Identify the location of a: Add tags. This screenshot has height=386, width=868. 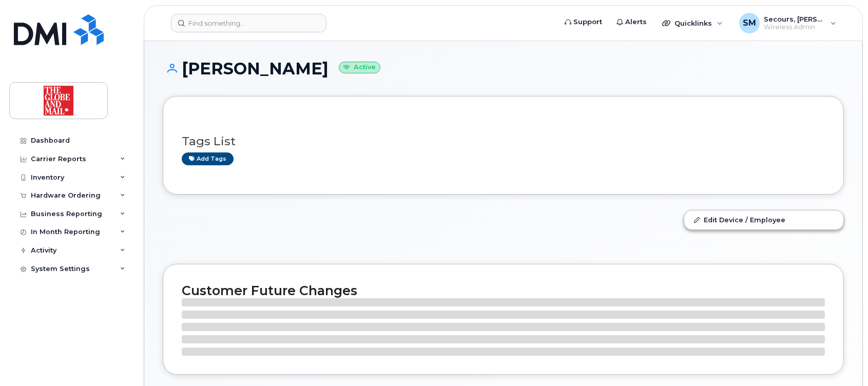
(208, 159).